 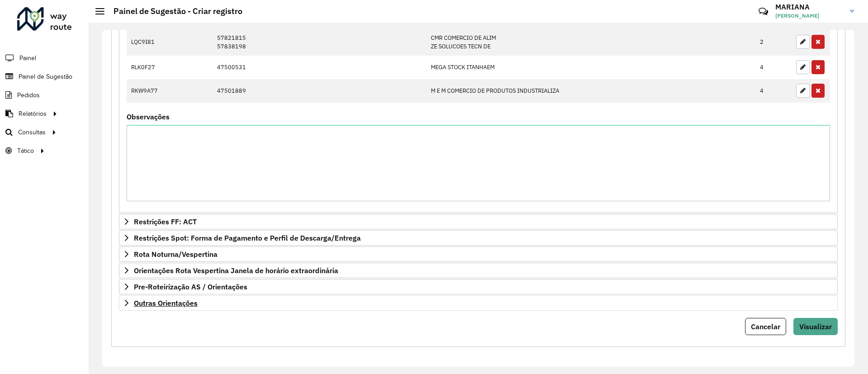 I want to click on span: Restrições Spot: Forma de Pagamento e Perfil de Descarga/Entrega, so click(x=248, y=238).